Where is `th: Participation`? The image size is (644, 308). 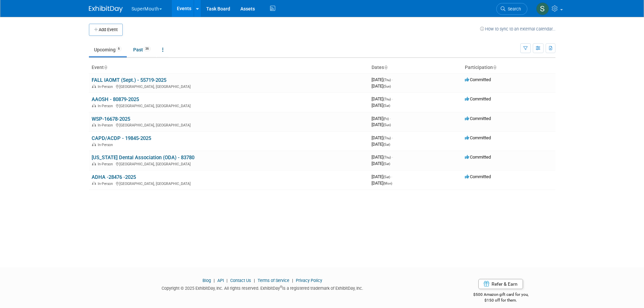
th: Participation is located at coordinates (509, 67).